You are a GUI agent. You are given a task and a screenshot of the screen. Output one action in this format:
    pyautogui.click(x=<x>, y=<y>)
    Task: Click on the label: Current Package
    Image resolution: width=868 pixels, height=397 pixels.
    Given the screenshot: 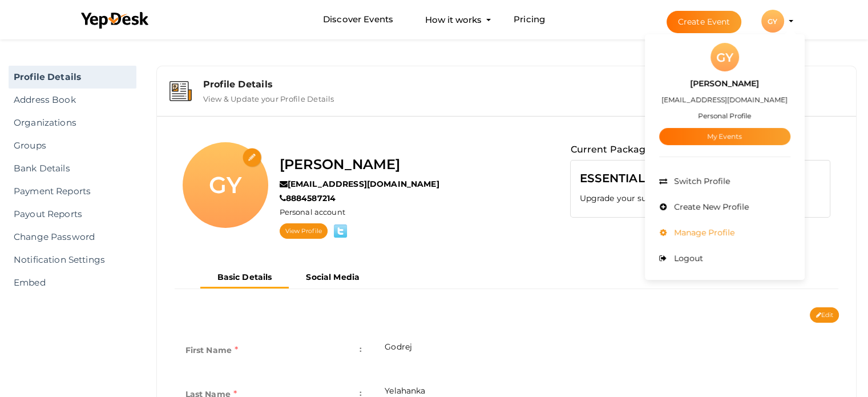 What is the action you would take?
    pyautogui.click(x=611, y=150)
    